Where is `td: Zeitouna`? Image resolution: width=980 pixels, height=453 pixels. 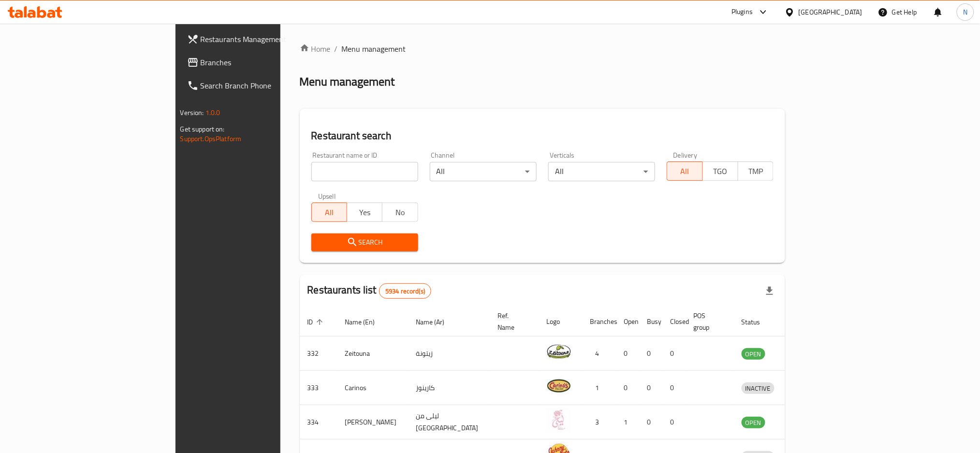 td: Zeitouna is located at coordinates (373, 353).